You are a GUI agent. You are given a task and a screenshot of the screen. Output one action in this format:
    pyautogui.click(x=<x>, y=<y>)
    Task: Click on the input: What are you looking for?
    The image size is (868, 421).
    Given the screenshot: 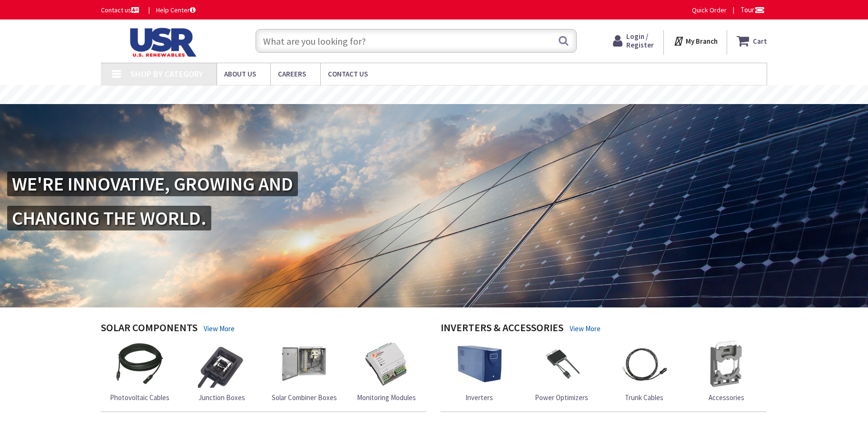 What is the action you would take?
    pyautogui.click(x=416, y=41)
    